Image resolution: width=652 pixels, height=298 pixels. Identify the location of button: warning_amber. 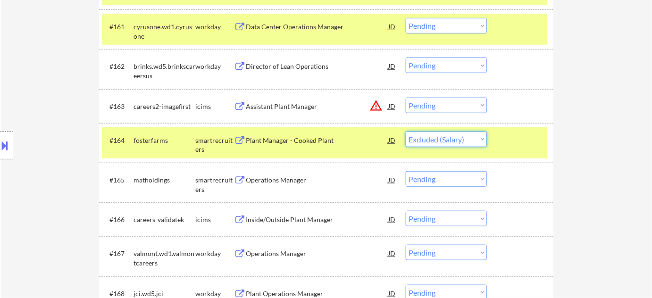
(376, 106).